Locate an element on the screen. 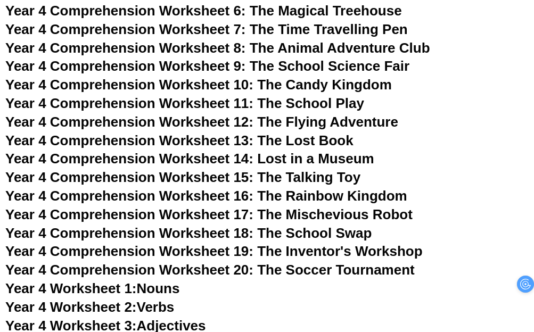  a: Year 4 Comprehension Worksheet 19: The Inventor's Workshop is located at coordinates (214, 251).